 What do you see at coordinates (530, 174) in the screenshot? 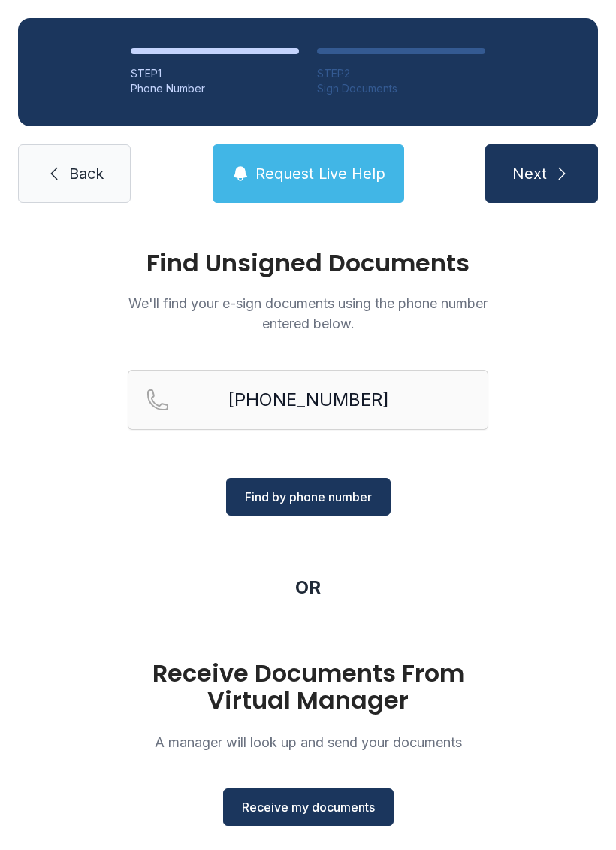
I see `span: Next` at bounding box center [530, 174].